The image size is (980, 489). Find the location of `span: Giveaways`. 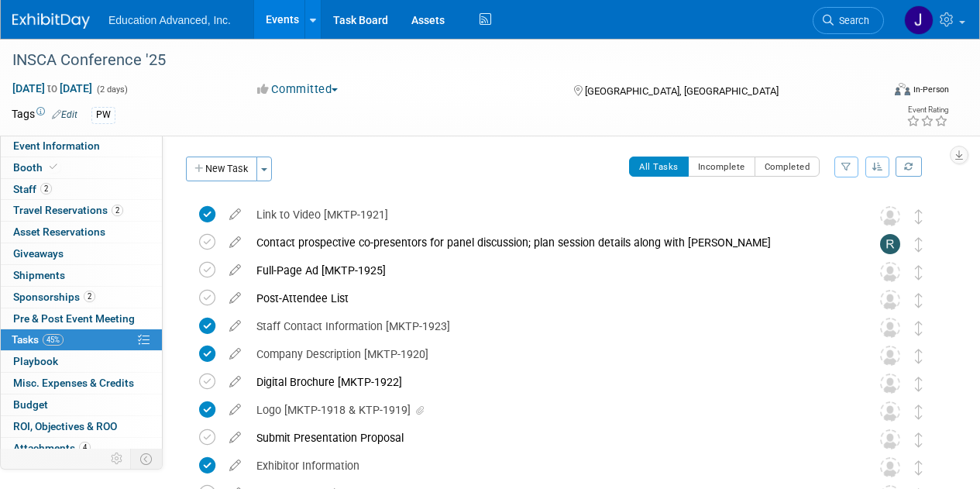

span: Giveaways is located at coordinates (38, 253).